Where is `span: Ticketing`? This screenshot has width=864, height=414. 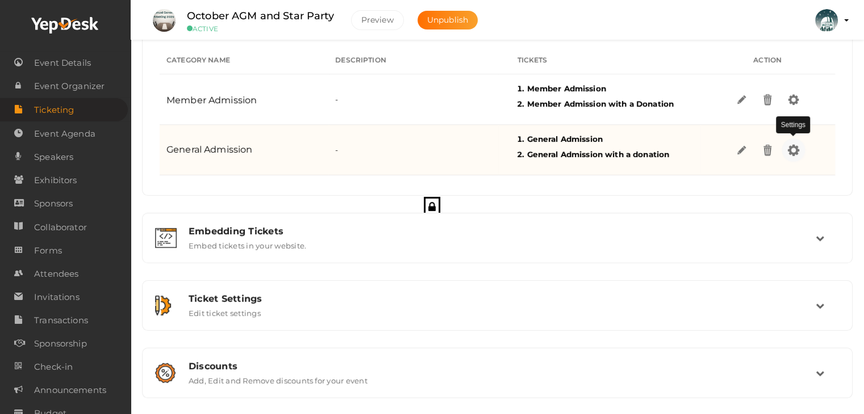 span: Ticketing is located at coordinates (54, 110).